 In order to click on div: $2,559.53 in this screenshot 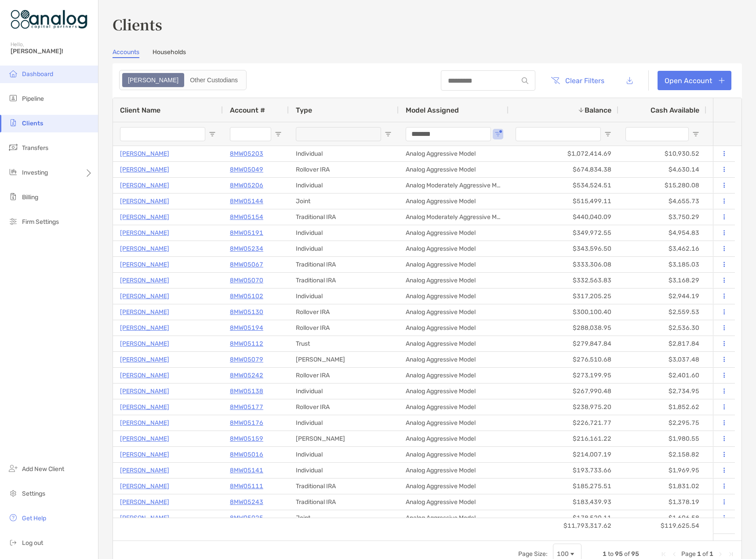, I will do `click(663, 312)`.